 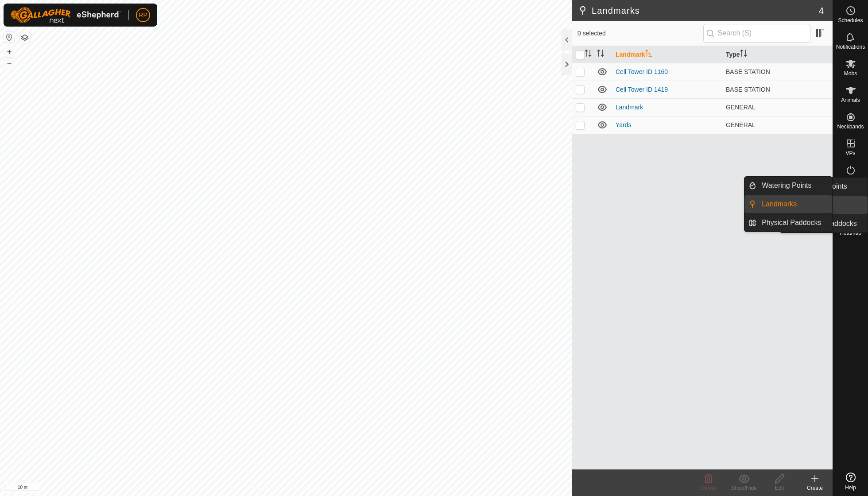 What do you see at coordinates (815, 488) in the screenshot?
I see `div: Create` at bounding box center [815, 488].